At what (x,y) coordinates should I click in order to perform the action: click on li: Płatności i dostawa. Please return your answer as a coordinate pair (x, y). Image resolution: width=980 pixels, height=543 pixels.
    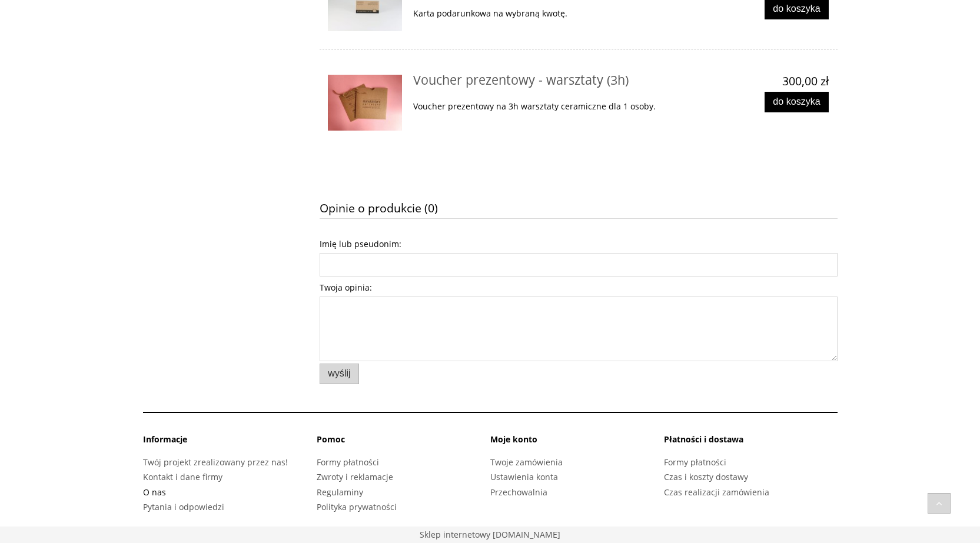
    Looking at the image, I should click on (750, 444).